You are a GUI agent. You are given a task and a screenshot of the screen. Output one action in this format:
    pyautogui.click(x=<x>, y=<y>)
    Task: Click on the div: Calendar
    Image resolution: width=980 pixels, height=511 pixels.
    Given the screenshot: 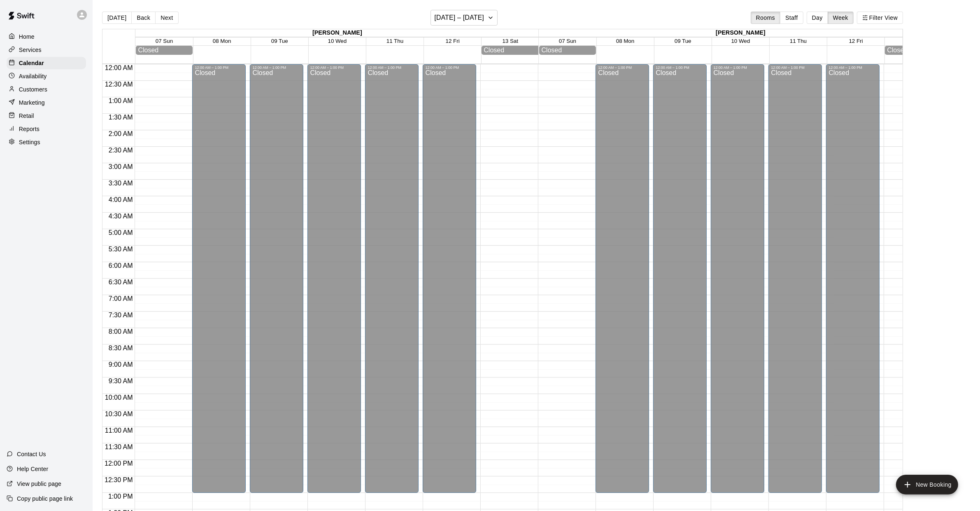 What is the action you would take?
    pyautogui.click(x=46, y=63)
    